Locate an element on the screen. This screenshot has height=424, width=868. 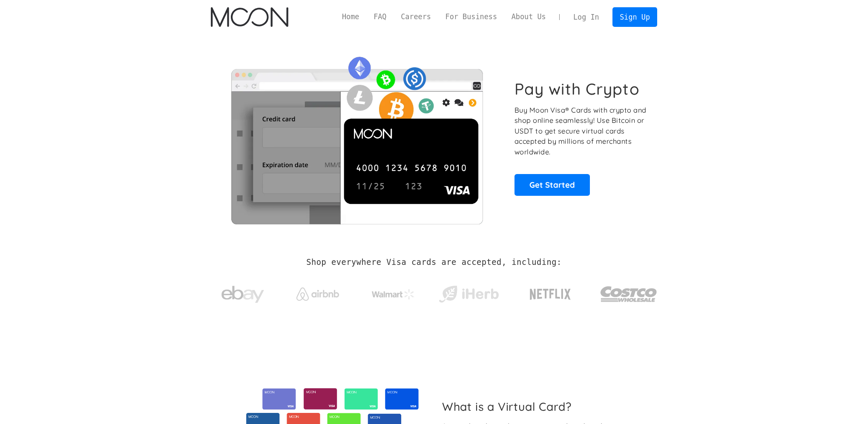
a: Sign Up is located at coordinates (635, 17).